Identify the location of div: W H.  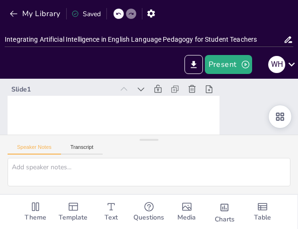
(277, 64).